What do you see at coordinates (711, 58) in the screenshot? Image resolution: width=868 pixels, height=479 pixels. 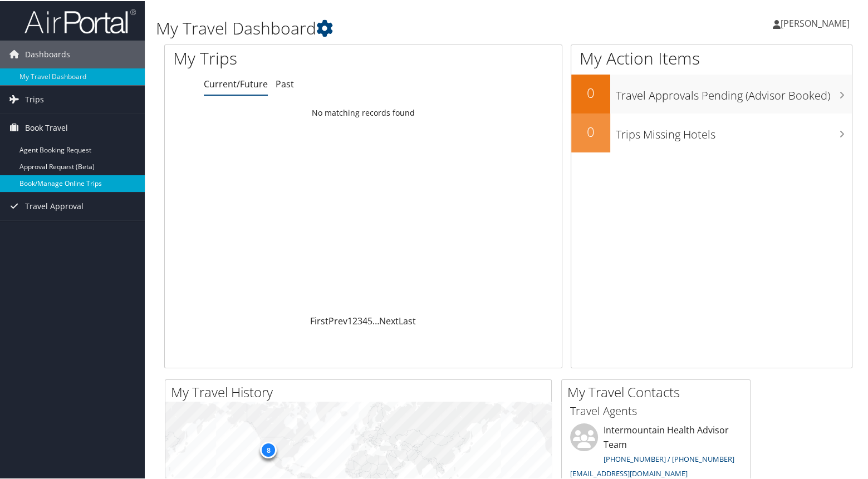 I see `h1: My Action Items` at bounding box center [711, 58].